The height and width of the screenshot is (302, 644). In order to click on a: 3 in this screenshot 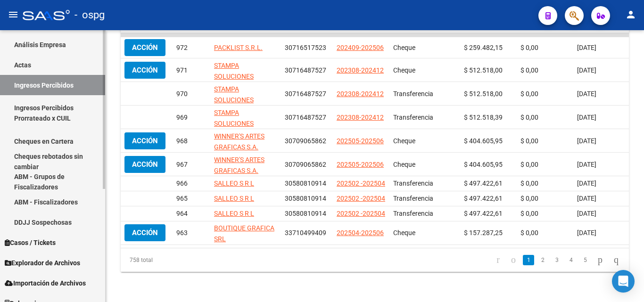, I will do `click(557, 260)`.